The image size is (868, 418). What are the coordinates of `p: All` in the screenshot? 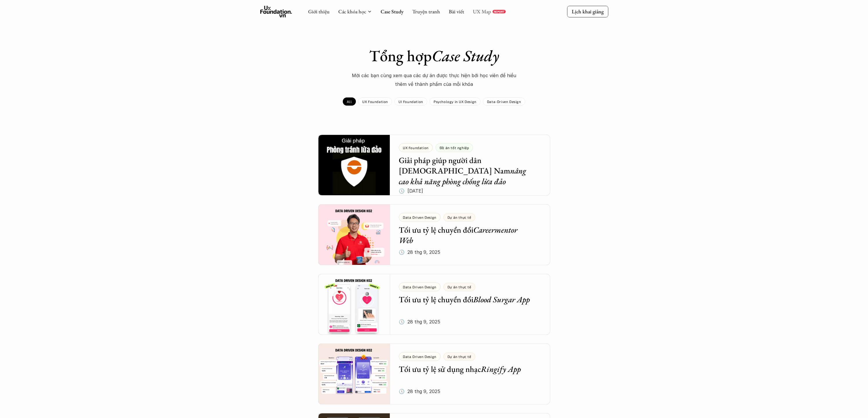 It's located at (350, 101).